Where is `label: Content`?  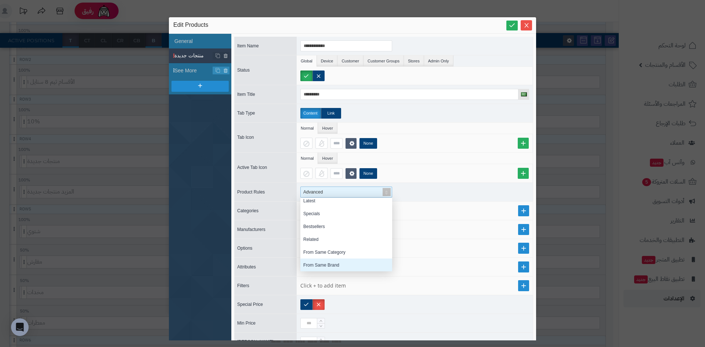
label: Content is located at coordinates (311, 113).